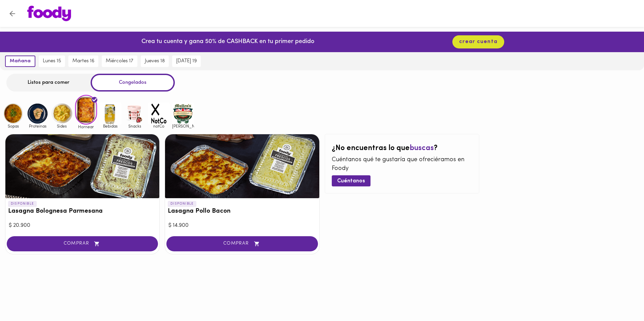 Image resolution: width=644 pixels, height=321 pixels. What do you see at coordinates (242, 166) in the screenshot?
I see `div: Lasagna Pollo Bacon` at bounding box center [242, 166].